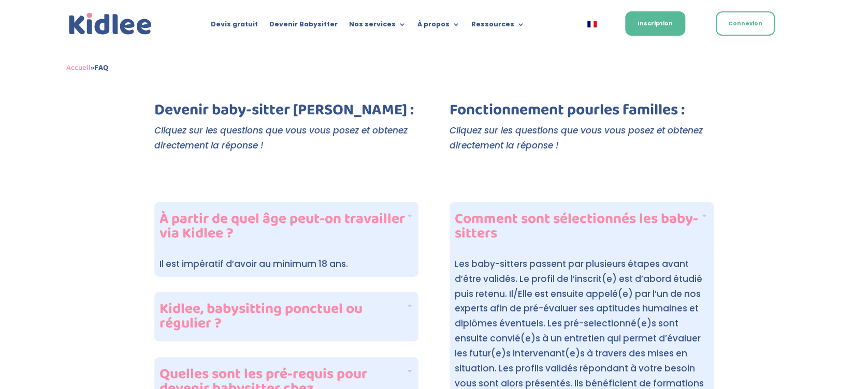 The width and height of the screenshot is (868, 389). What do you see at coordinates (254, 264) in the screenshot?
I see `span: Il est impératif d’avoir au minimum 18 ans.` at bounding box center [254, 264].